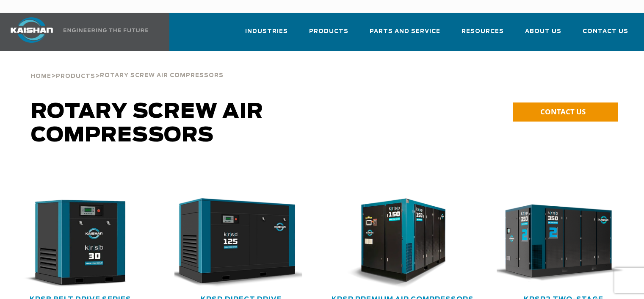 Image resolution: width=644 pixels, height=299 pixels. What do you see at coordinates (482, 31) in the screenshot?
I see `span: Resources` at bounding box center [482, 31].